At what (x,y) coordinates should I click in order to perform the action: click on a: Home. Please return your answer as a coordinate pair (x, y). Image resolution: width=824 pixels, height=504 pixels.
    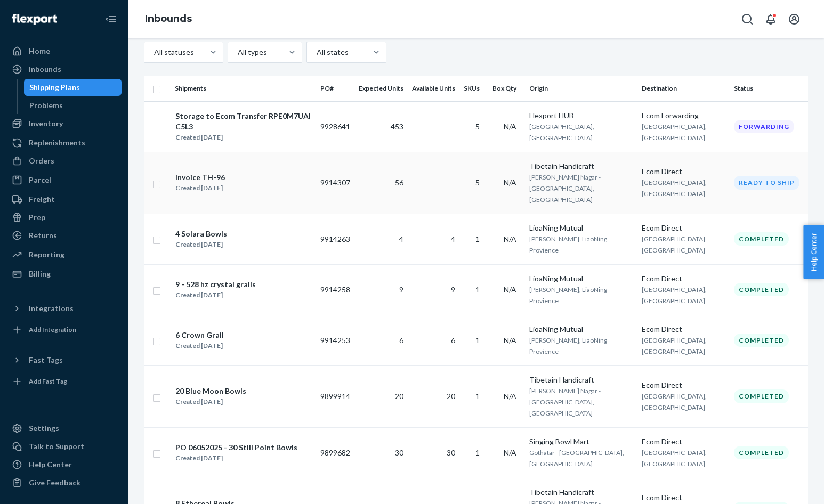
    Looking at the image, I should click on (64, 51).